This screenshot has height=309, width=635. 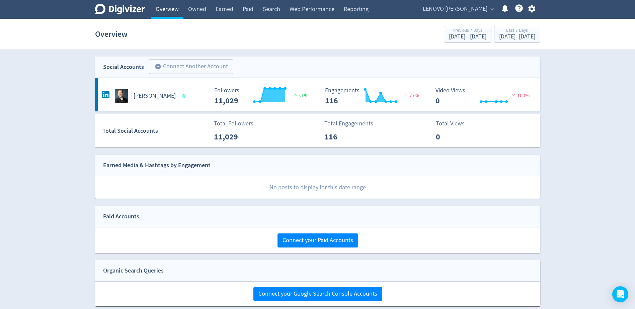 I want to click on div: Organic Search Queries, so click(x=133, y=271).